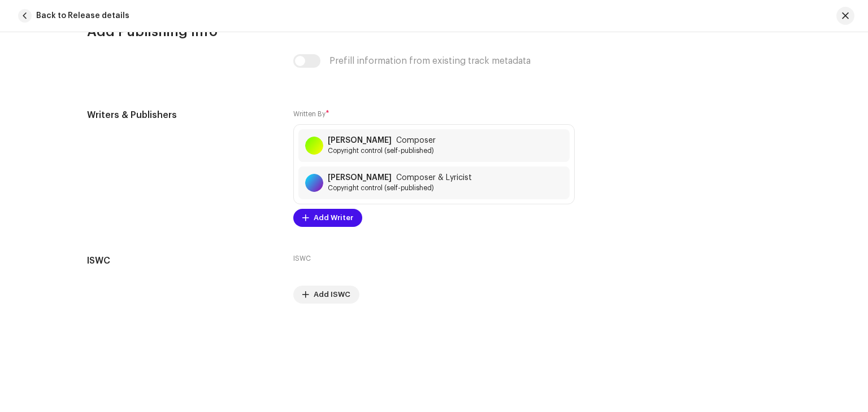 The image size is (868, 412). Describe the element at coordinates (334, 218) in the screenshot. I see `span: Add Writer` at that location.